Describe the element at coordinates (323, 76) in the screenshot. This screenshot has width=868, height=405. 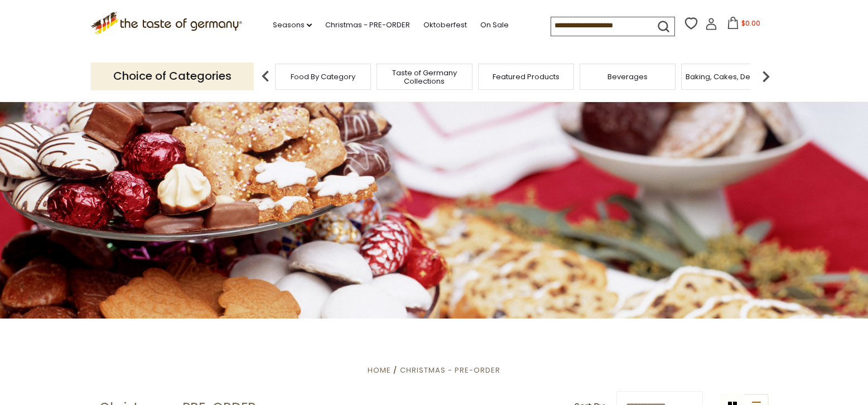
I see `span: Food By Category` at that location.